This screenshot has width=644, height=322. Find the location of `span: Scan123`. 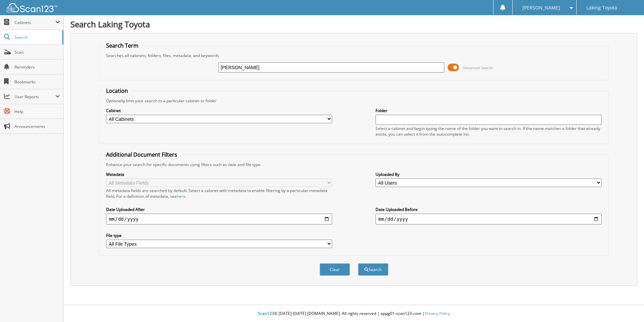

span: Scan123 is located at coordinates (266, 313).